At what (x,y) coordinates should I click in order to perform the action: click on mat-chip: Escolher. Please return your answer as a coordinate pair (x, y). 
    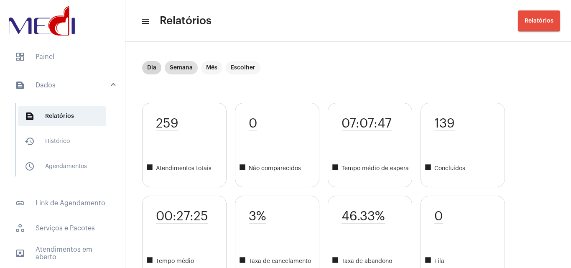
    Looking at the image, I should click on (243, 68).